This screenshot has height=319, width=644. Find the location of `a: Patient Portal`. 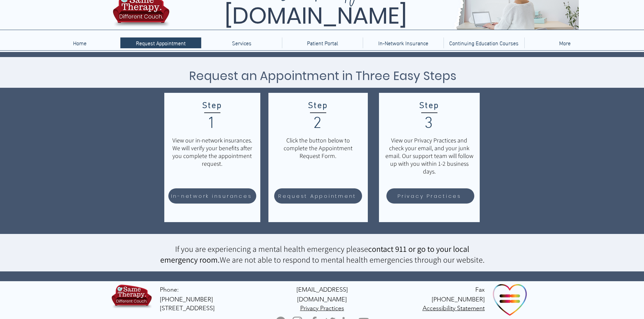

a: Patient Portal is located at coordinates (322, 43).